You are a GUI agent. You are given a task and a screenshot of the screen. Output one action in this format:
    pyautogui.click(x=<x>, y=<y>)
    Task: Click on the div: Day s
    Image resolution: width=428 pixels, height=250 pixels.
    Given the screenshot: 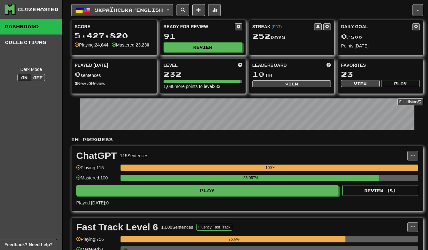 What is the action you would take?
    pyautogui.click(x=292, y=36)
    